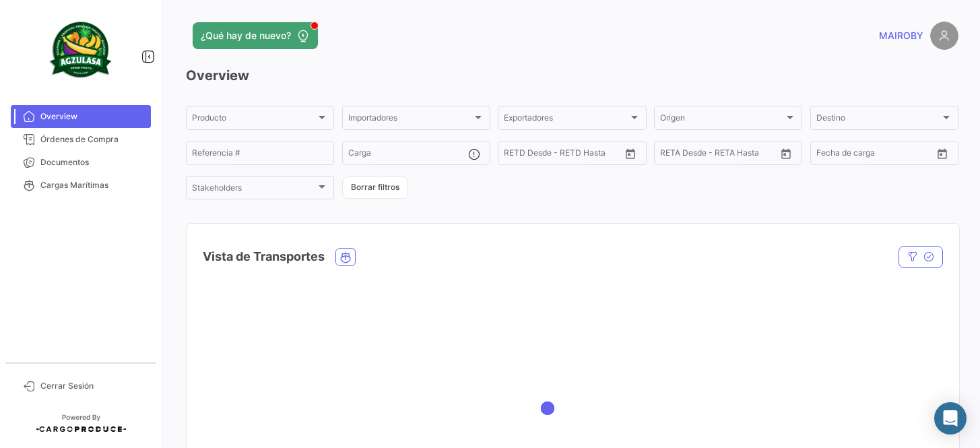 Image resolution: width=980 pixels, height=448 pixels. What do you see at coordinates (572, 75) in the screenshot?
I see `h3: Overview` at bounding box center [572, 75].